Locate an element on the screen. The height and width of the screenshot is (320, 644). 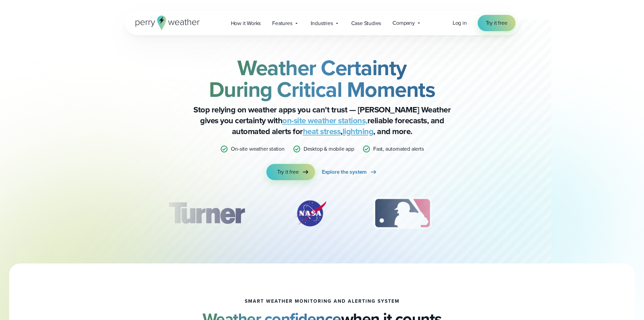
div: 3 of 12 is located at coordinates (402, 214).